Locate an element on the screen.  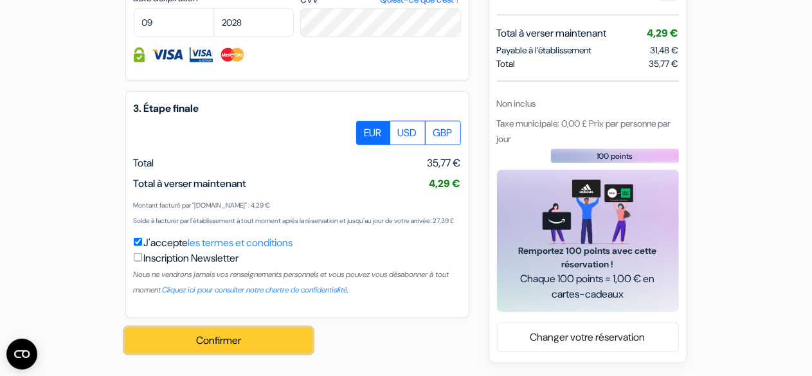
label: GBP is located at coordinates (443, 133).